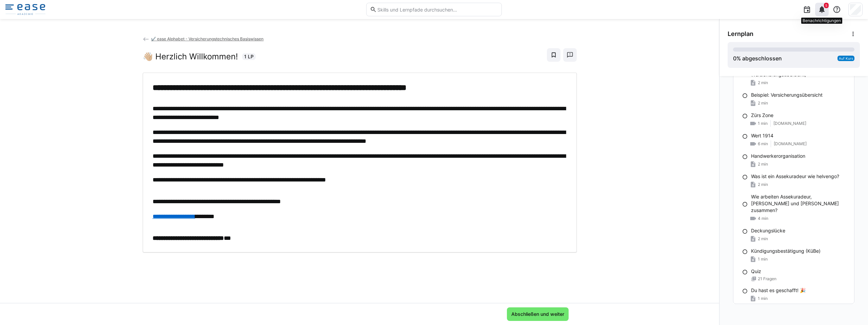 Image resolution: width=868 pixels, height=325 pixels. Describe the element at coordinates (786, 95) in the screenshot. I see `p: Beispiel: Versicherungsübersicht` at that location.